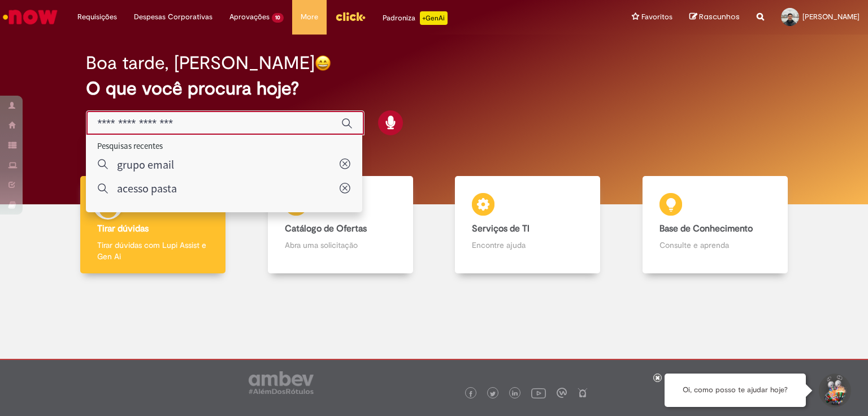 This screenshot has width=868, height=416. I want to click on p: Tirar dúvidas com Lupi Assist e Gen Ai, so click(152, 251).